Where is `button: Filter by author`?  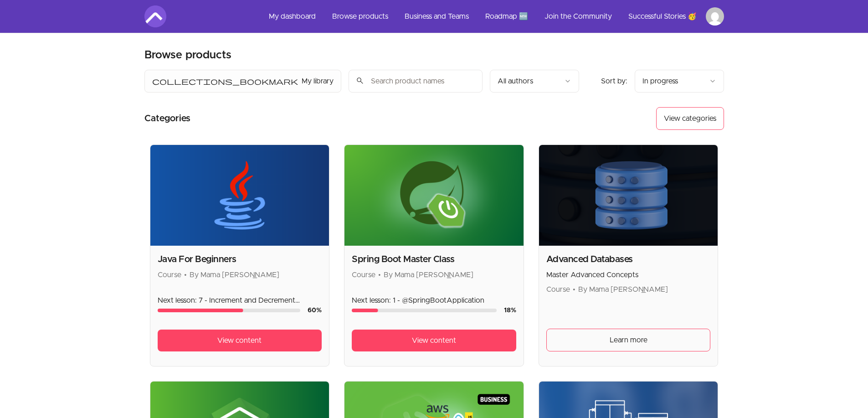
button: Filter by author is located at coordinates (534, 81).